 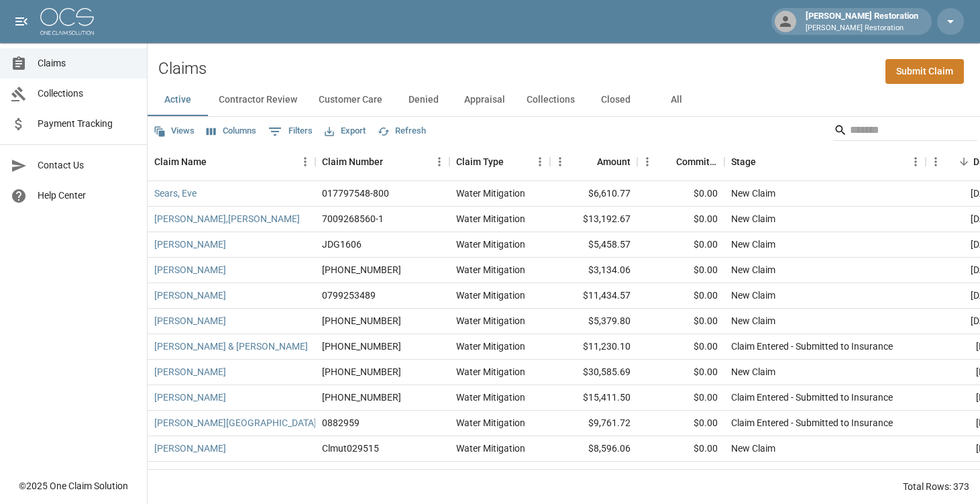 I want to click on div: $8,596.06, so click(x=594, y=449).